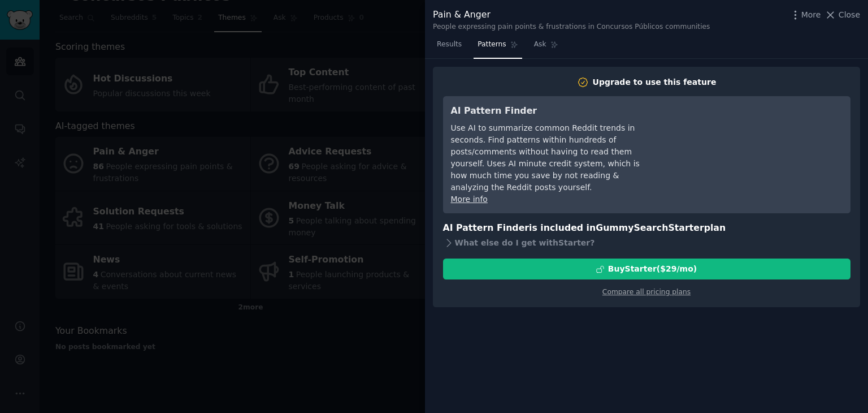  Describe the element at coordinates (652, 269) in the screenshot. I see `div: Buy Starter ($ 29 /mo )` at that location.